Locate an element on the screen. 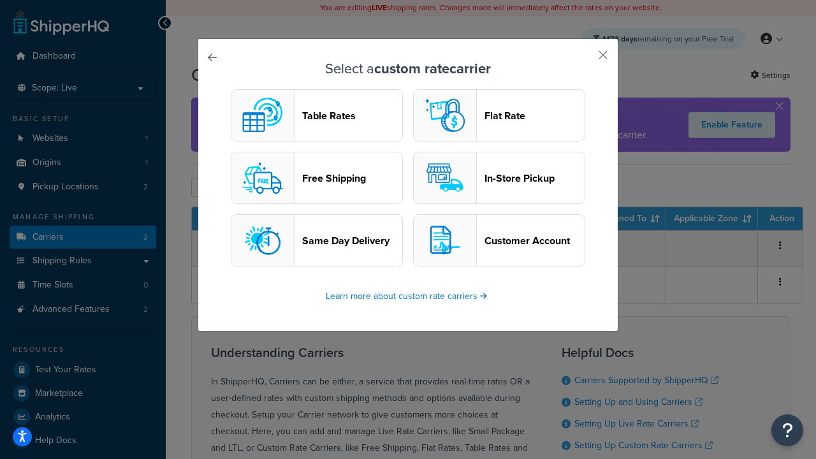  img: free logo is located at coordinates (263, 178).